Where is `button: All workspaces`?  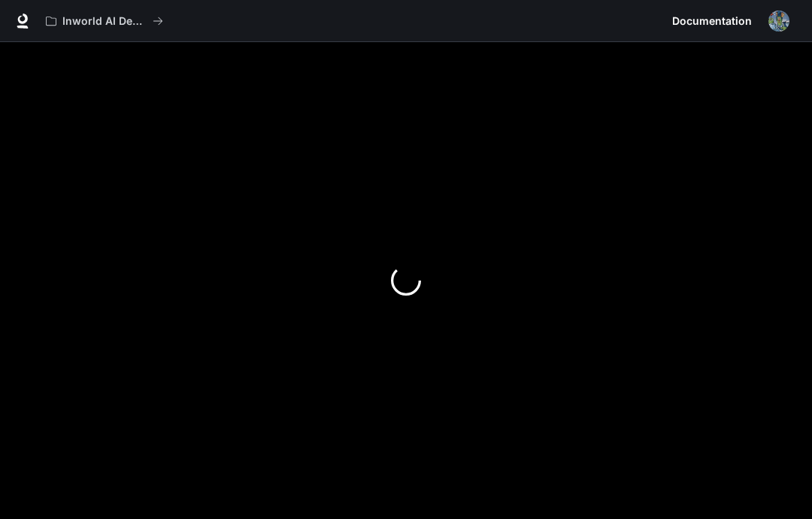 button: All workspaces is located at coordinates (104, 21).